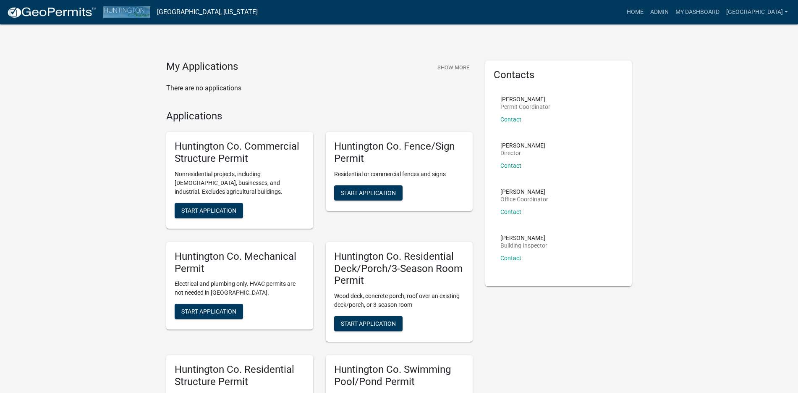  I want to click on p: Office Coordinator, so click(525, 199).